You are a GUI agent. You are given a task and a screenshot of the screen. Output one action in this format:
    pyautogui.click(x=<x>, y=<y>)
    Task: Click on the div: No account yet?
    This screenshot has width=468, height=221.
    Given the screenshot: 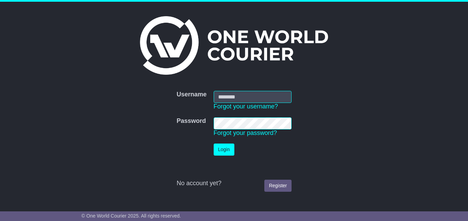 What is the action you would take?
    pyautogui.click(x=234, y=184)
    